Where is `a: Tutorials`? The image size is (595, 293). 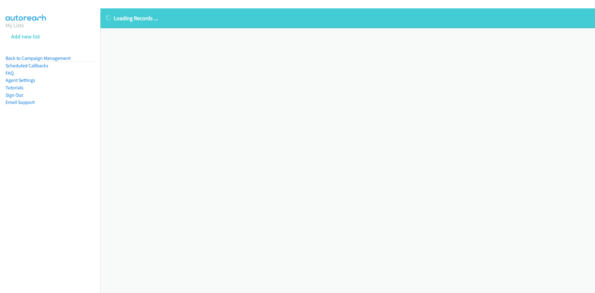 a: Tutorials is located at coordinates (15, 87).